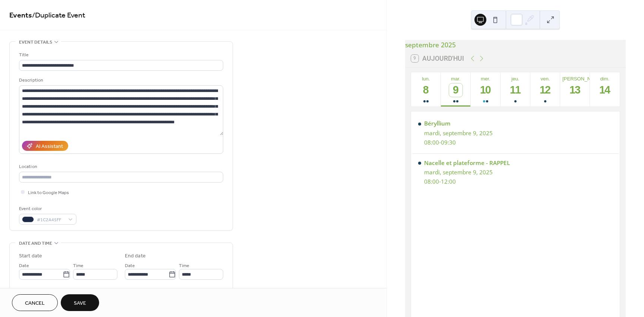 The height and width of the screenshot is (317, 644). I want to click on div: lun., so click(426, 79).